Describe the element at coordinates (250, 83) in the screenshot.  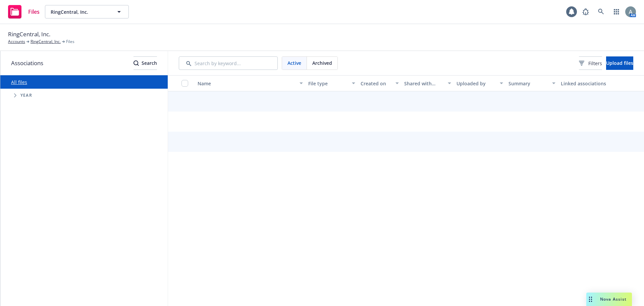
I see `button: Name` at that location.